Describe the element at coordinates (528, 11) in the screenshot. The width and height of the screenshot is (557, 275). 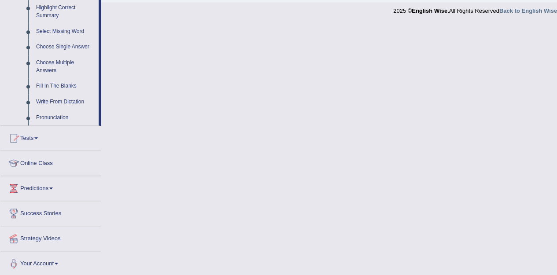
I see `a: Back to English Wise` at that location.